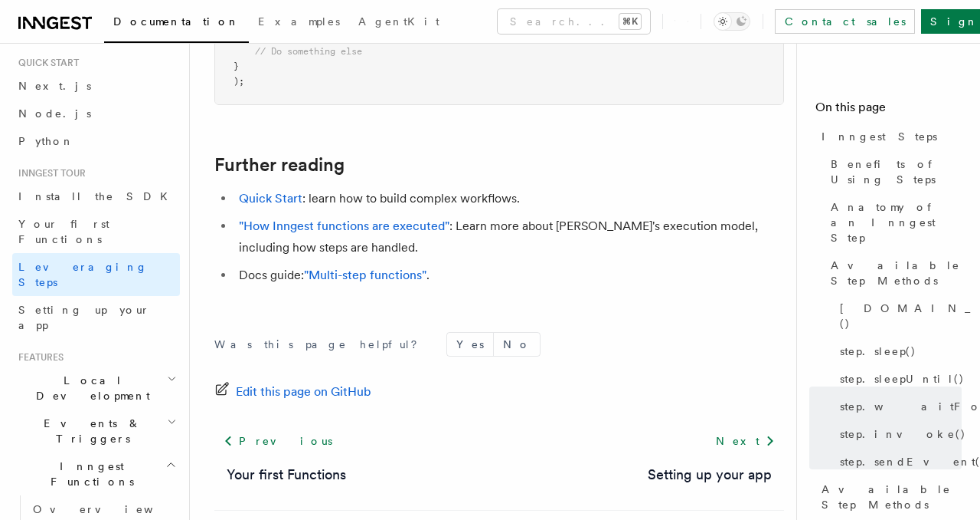  What do you see at coordinates (97, 197) in the screenshot?
I see `span: Install the SDK` at bounding box center [97, 197].